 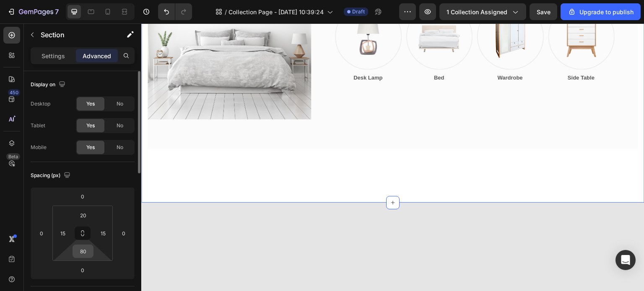 What do you see at coordinates (40, 104) in the screenshot?
I see `div: Desktop` at bounding box center [40, 104].